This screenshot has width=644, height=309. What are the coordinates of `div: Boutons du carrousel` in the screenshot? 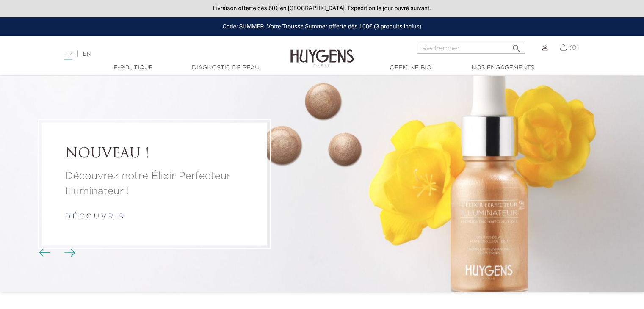 It's located at (56, 253).